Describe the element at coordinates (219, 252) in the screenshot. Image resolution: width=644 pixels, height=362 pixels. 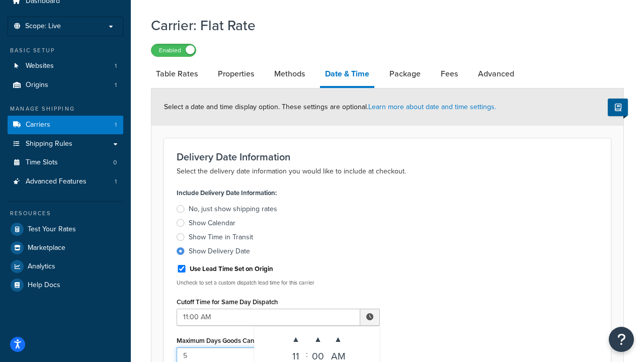
I see `div: Show Delivery Date` at that location.